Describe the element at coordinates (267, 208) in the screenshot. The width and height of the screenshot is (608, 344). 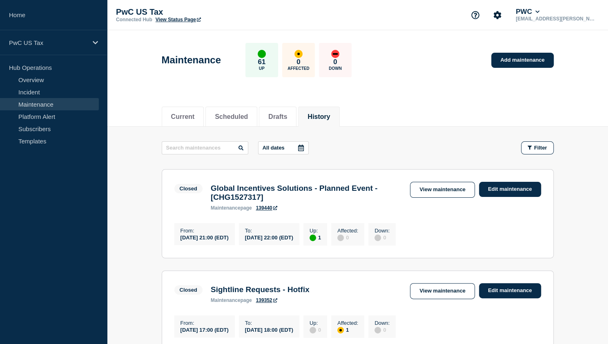
I see `a: 139440` at that location.